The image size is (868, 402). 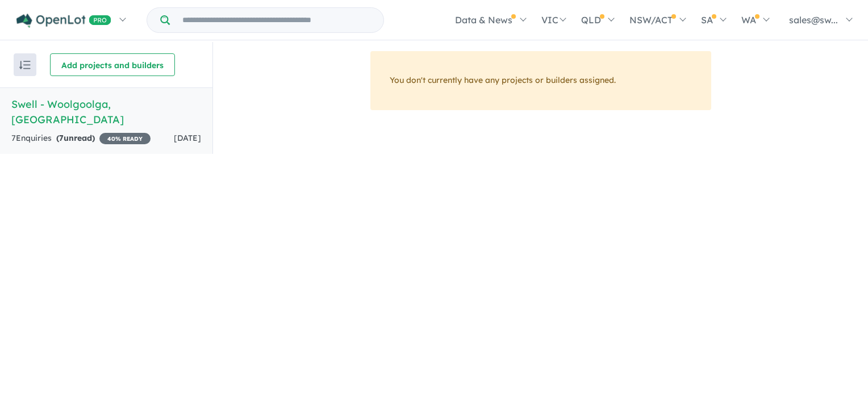 I want to click on span: sales@sw..., so click(x=813, y=20).